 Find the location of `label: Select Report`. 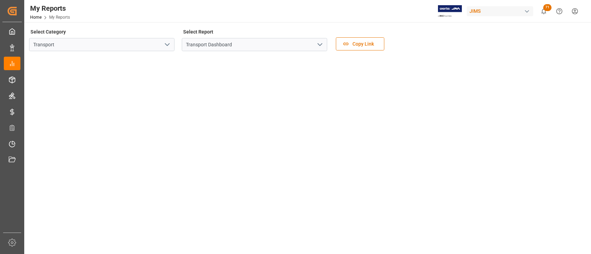

label: Select Report is located at coordinates (198, 32).